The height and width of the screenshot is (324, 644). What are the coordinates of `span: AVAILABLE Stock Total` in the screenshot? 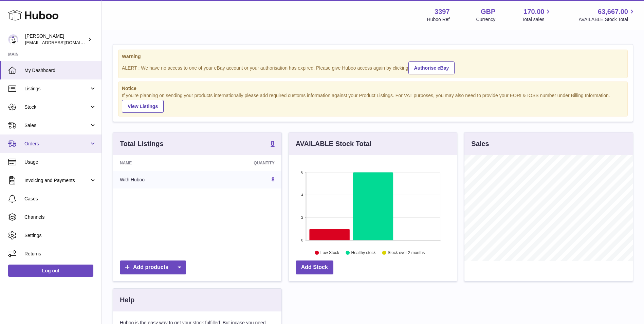 It's located at (607, 19).